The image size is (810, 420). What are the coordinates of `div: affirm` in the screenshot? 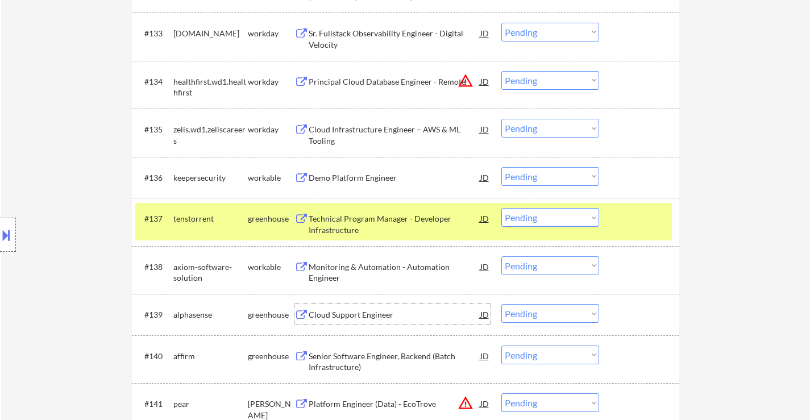 It's located at (210, 357).